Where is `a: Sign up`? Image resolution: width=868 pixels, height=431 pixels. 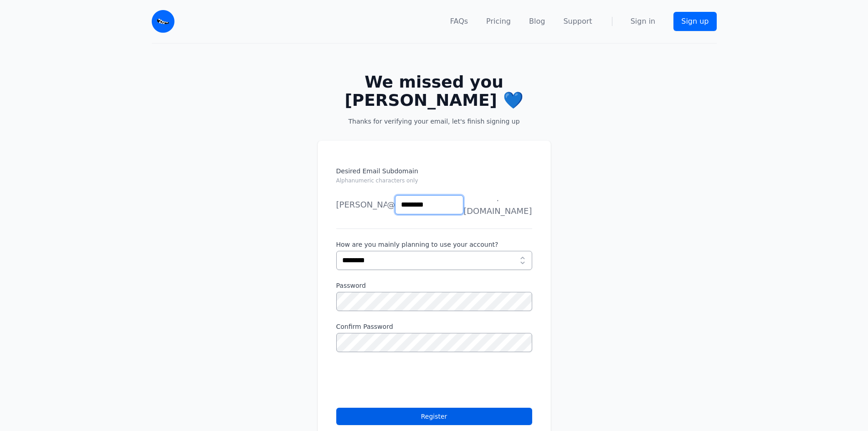 a: Sign up is located at coordinates (695, 21).